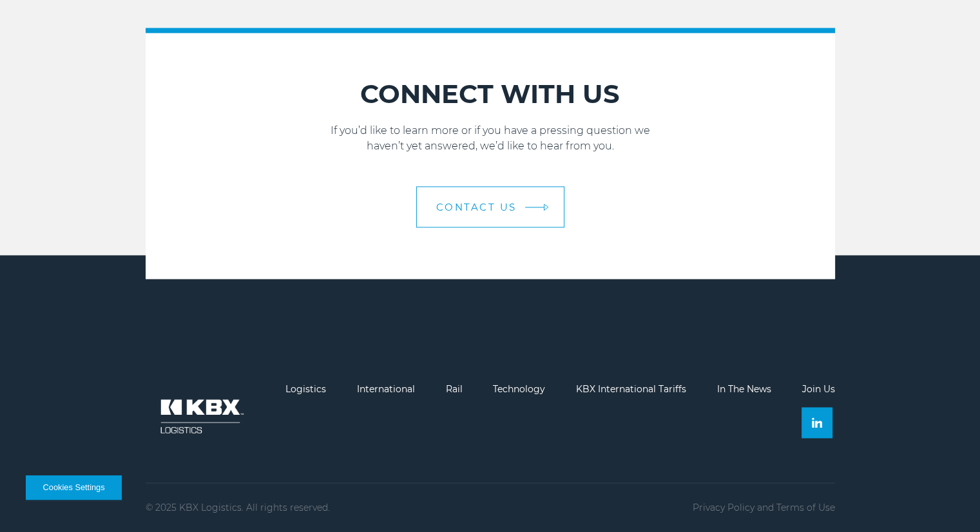  What do you see at coordinates (805, 507) in the screenshot?
I see `a: Terms of Use` at bounding box center [805, 507].